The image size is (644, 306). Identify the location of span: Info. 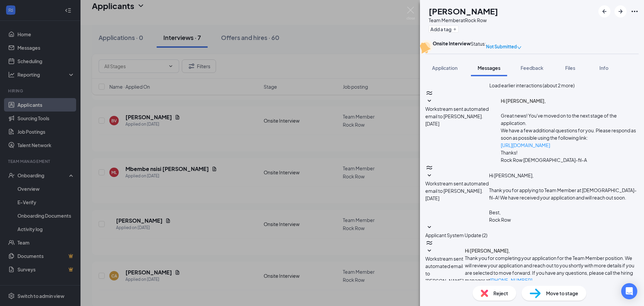
(604, 68).